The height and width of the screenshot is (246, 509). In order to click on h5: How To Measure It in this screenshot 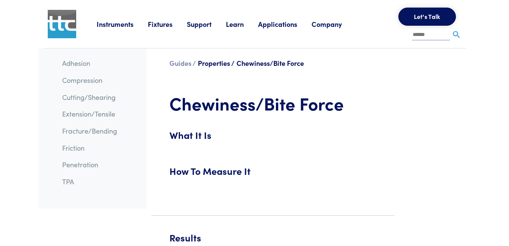, I will do `click(272, 175)`.